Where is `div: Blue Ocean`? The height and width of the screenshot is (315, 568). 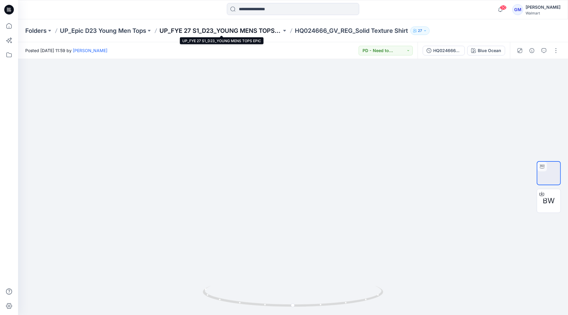 div: Blue Ocean is located at coordinates (489, 51).